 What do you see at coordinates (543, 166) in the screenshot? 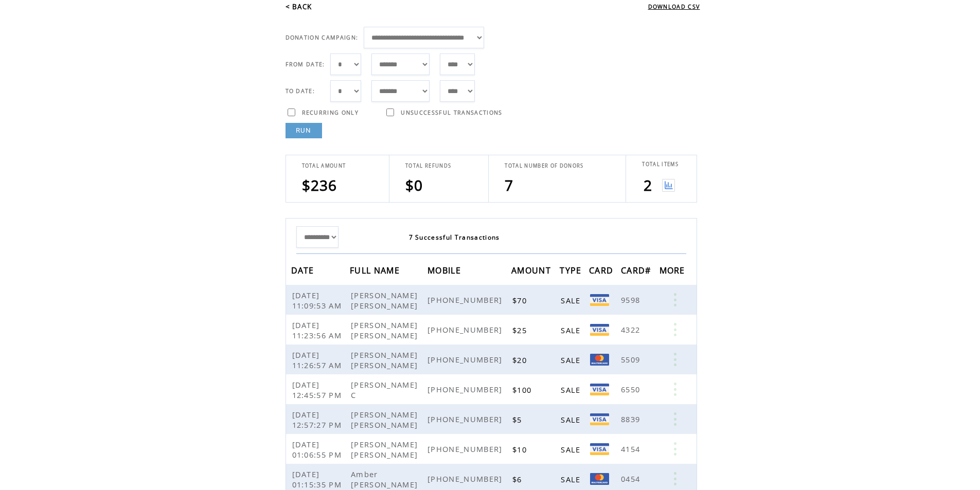
I see `span: TOTAL NUMBER OF DONORS` at bounding box center [543, 166].